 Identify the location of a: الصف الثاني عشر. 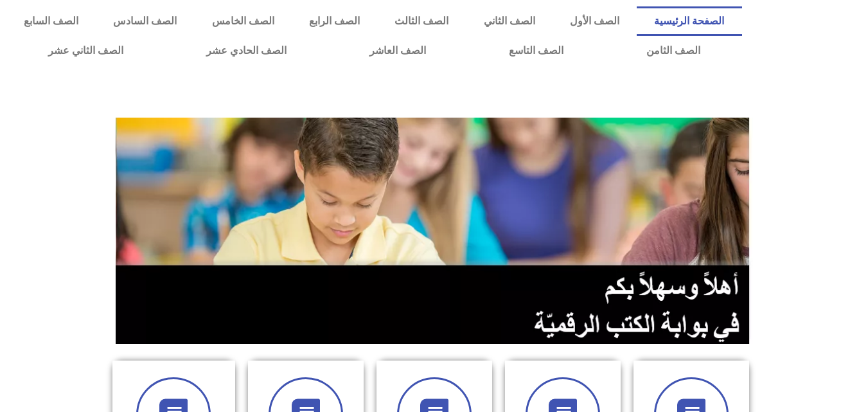
(85, 51).